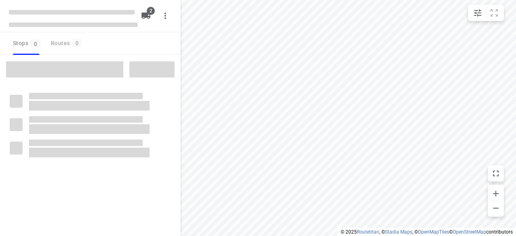 The image size is (516, 236). Describe the element at coordinates (478, 13) in the screenshot. I see `button: Map settings` at that location.